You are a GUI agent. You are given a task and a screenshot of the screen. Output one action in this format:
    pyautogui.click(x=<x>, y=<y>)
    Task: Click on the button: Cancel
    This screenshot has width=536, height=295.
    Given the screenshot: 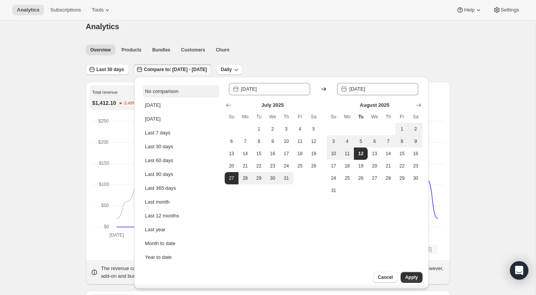 What is the action you would take?
    pyautogui.click(x=385, y=277)
    